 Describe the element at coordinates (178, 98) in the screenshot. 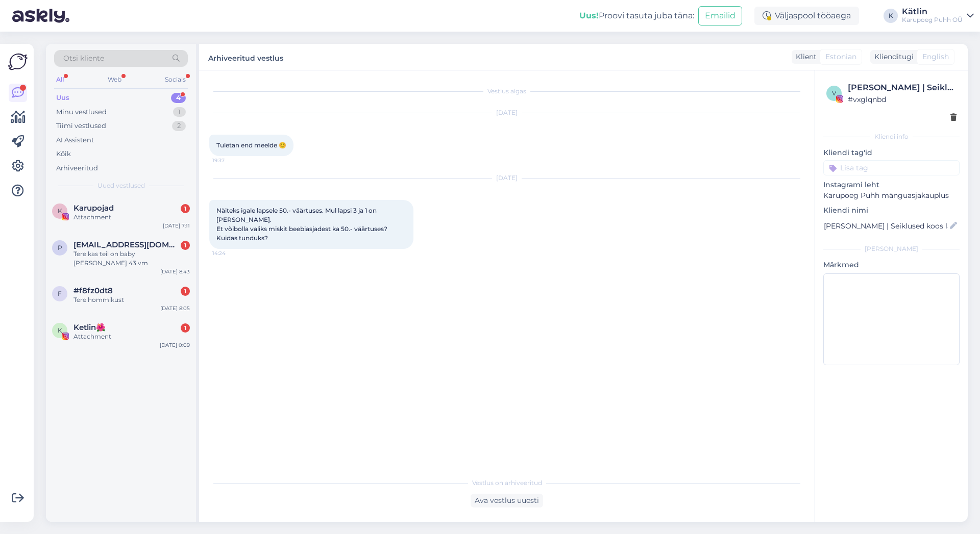

I see `div: 4` at that location.